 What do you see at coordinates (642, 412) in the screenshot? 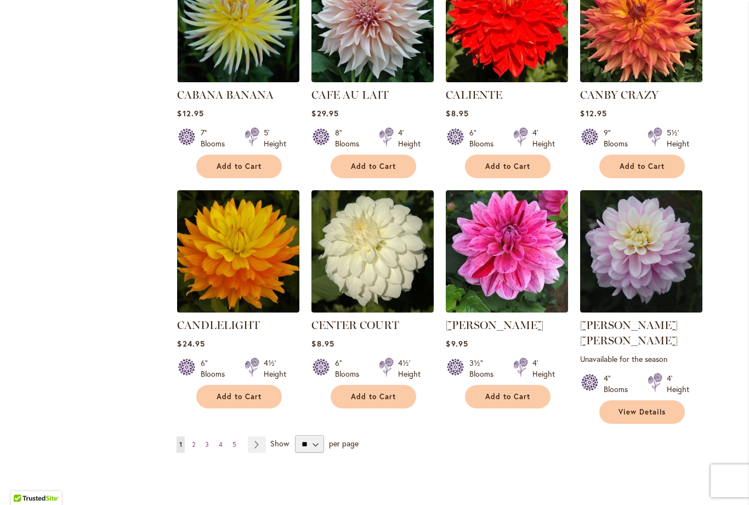
I see `span: View Details` at bounding box center [642, 412].